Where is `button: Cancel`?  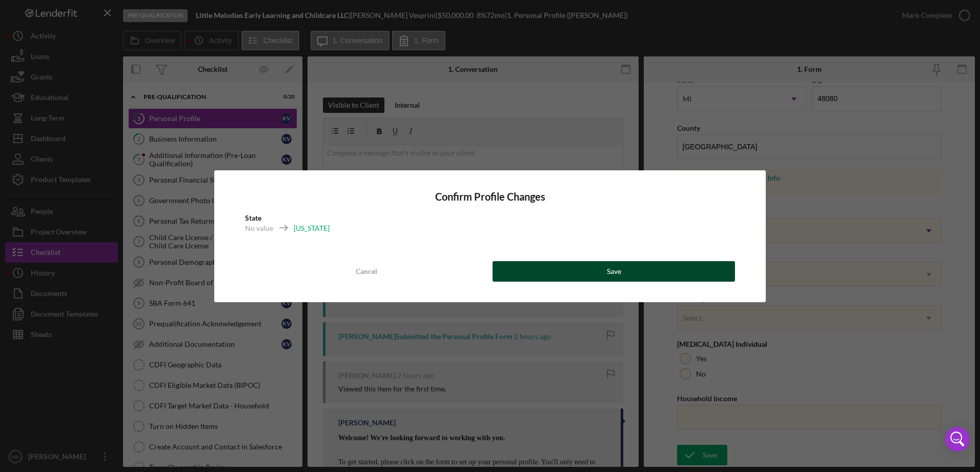 button: Cancel is located at coordinates (366, 271).